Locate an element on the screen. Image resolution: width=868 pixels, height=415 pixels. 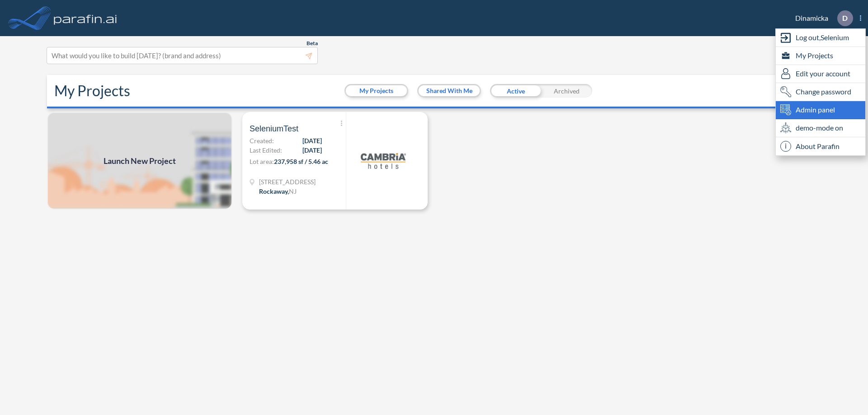
span: demo-mode on is located at coordinates (819, 128).